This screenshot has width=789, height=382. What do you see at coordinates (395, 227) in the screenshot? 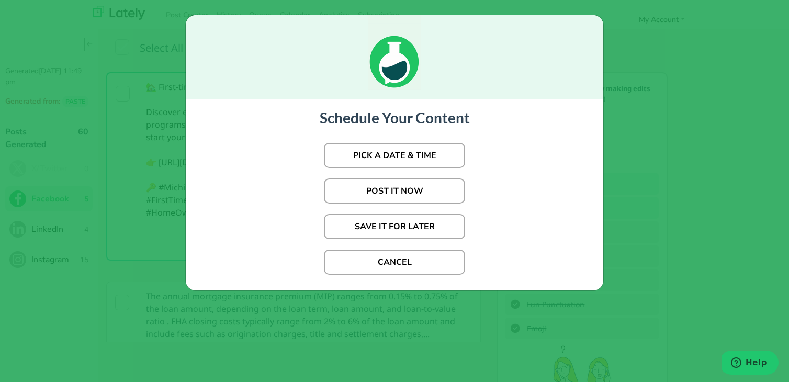
I see `button: SAVE IT FOR LATER` at bounding box center [395, 227].